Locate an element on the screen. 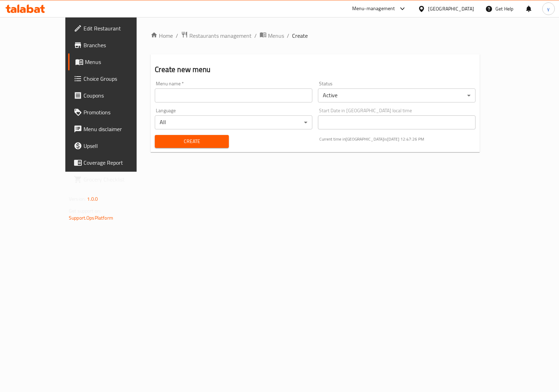 The image size is (559, 392). button: Create is located at coordinates (192, 141).